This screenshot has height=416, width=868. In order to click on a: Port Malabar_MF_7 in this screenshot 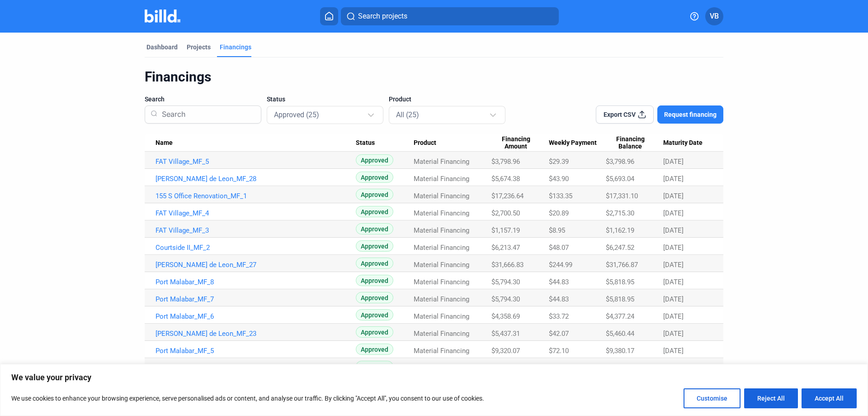, I will do `click(255, 299)`.